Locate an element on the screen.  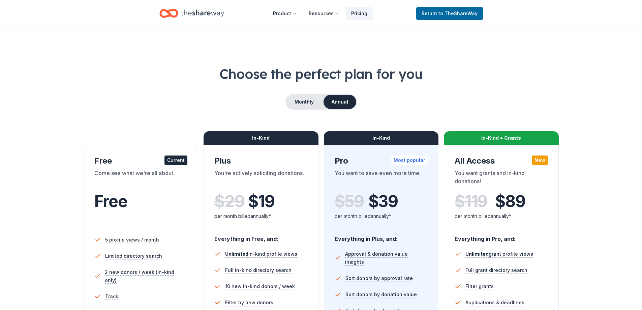
div: Come see what we're all about. is located at coordinates (141, 178).